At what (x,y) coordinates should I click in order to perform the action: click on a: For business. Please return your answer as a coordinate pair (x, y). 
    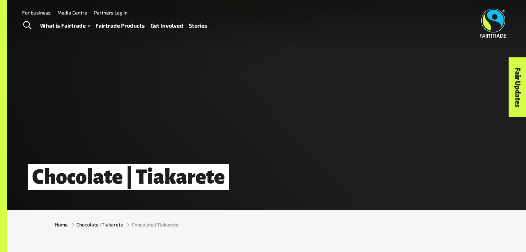
    Looking at the image, I should click on (36, 12).